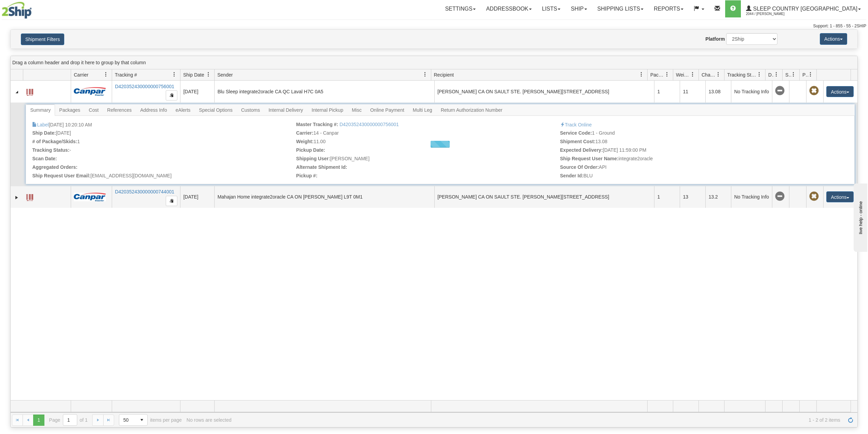 This screenshot has height=434, width=868. Describe the element at coordinates (805, 74) in the screenshot. I see `span: Pickup Status` at that location.